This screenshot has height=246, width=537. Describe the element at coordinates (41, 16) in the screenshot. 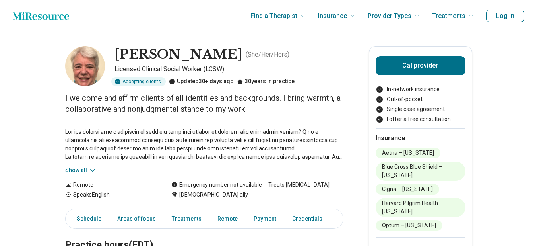

I see `a: Home page` at that location.